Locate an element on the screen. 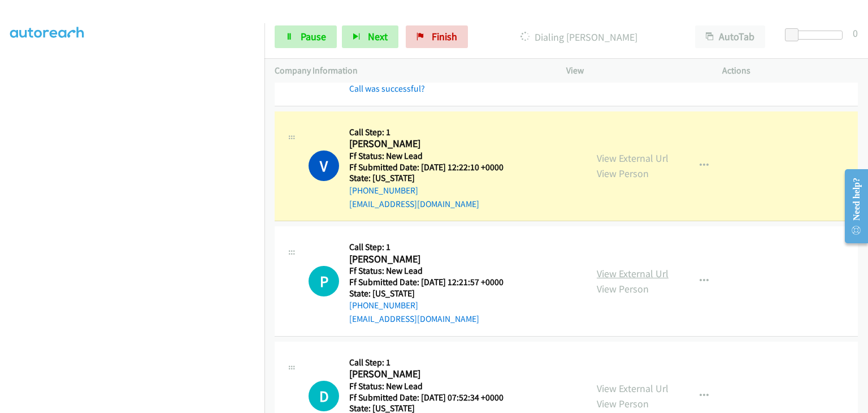 This screenshot has height=413, width=868. button: AutoTab is located at coordinates (730, 37).